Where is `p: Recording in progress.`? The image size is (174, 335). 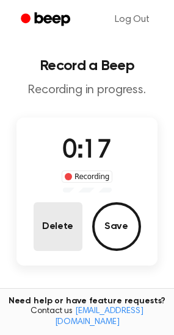
p: Recording in progress. is located at coordinates (87, 90).